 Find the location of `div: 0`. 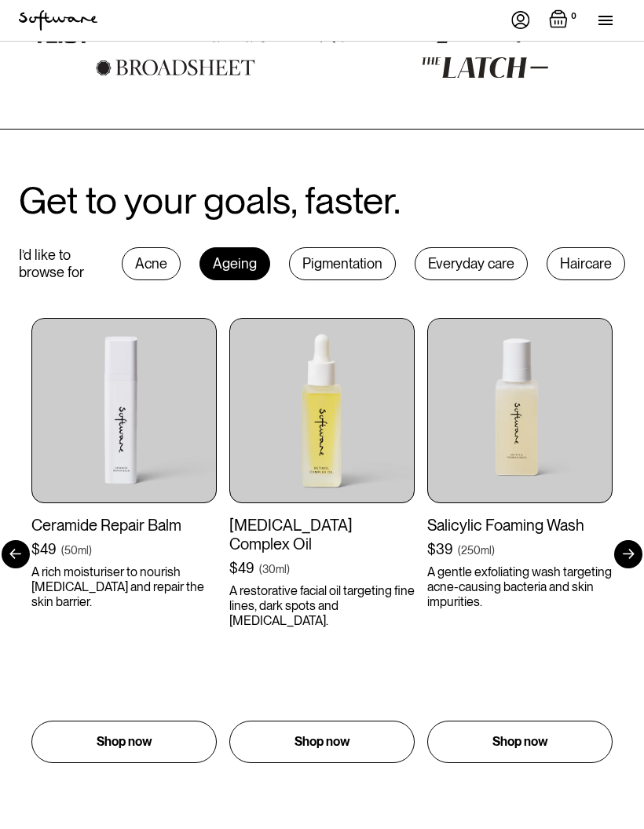

div: 0 is located at coordinates (573, 17).